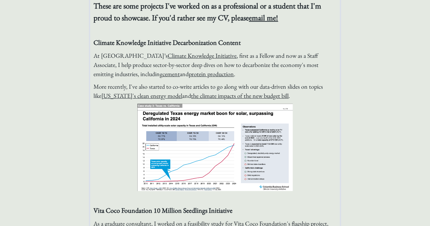  Describe the element at coordinates (264, 18) in the screenshot. I see `a: email me!` at that location.